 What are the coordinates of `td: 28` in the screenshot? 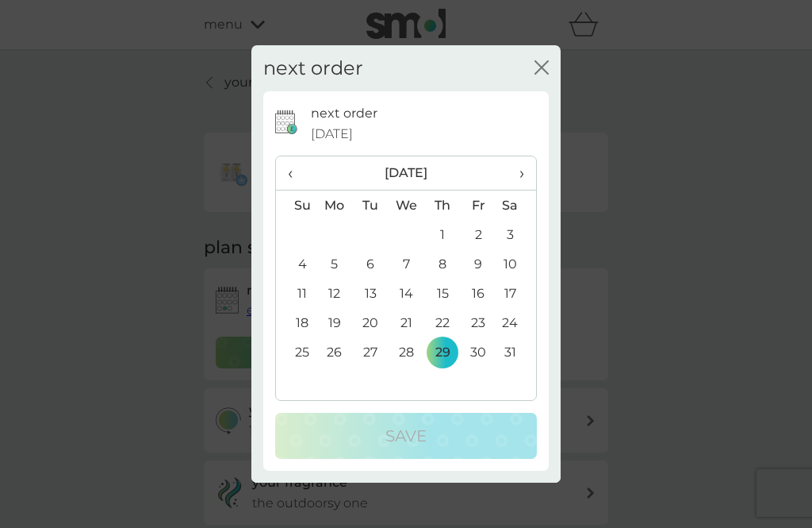 It's located at (407, 351).